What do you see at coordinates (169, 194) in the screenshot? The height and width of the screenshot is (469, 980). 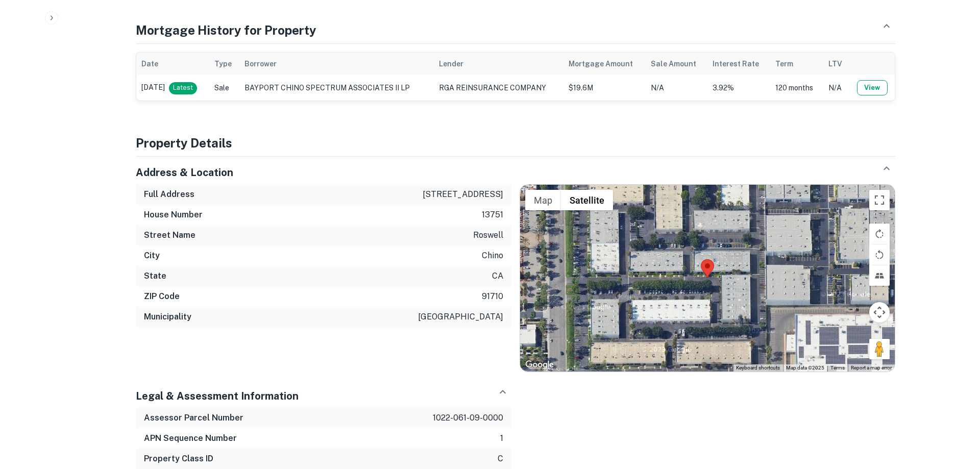 I see `h6: Full Address` at bounding box center [169, 194].